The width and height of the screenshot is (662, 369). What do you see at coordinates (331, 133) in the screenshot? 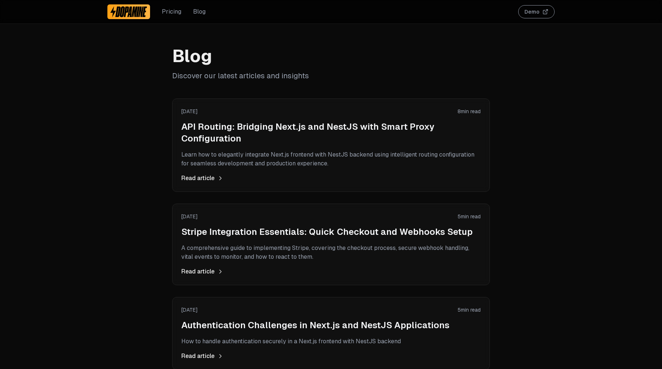
I see `h2: API Routing: Bridging Next.js and NestJS with Smart Proxy Configuration` at bounding box center [331, 133].